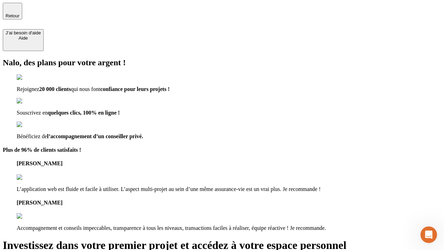 This screenshot has height=250, width=444. I want to click on div: J’ai besoin d'aide, so click(23, 33).